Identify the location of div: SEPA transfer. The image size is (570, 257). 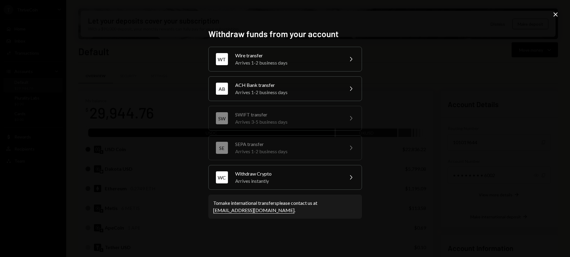
(288, 144).